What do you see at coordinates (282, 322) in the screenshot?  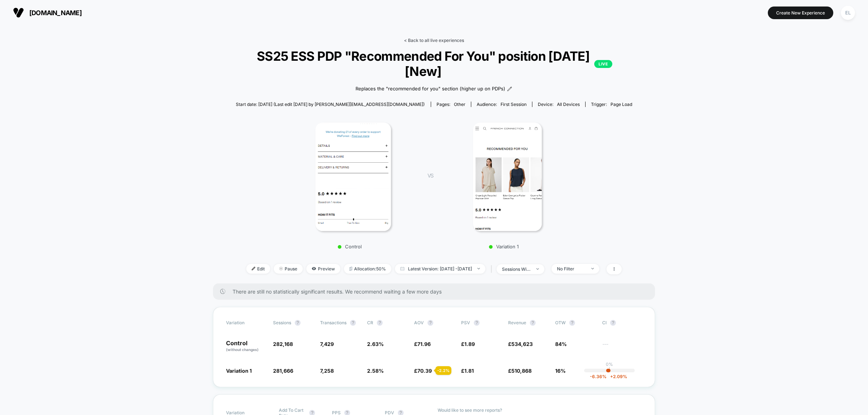 I see `span: Sessions` at bounding box center [282, 322].